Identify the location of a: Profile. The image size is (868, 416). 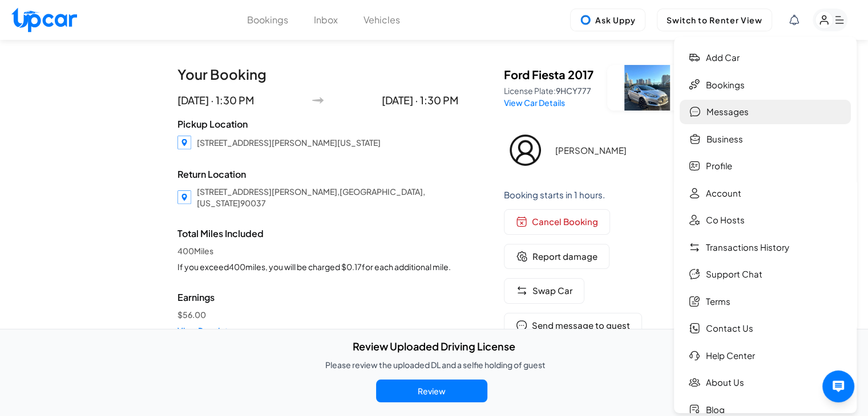
(765, 166).